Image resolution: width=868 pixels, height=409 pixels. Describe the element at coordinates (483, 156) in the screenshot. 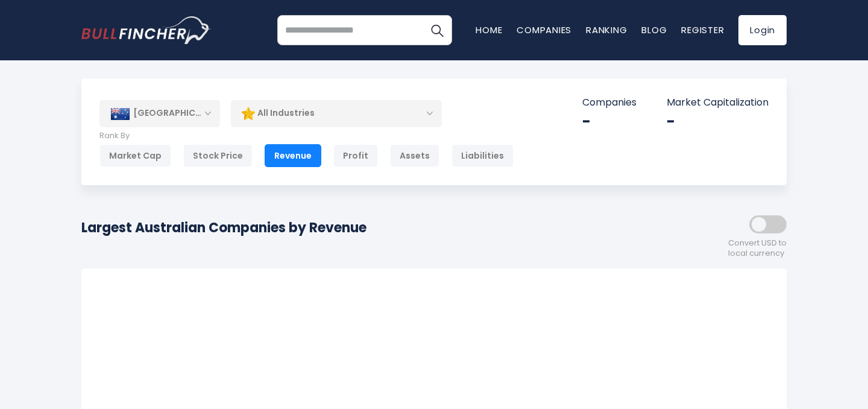

I see `div: Liabilities` at that location.